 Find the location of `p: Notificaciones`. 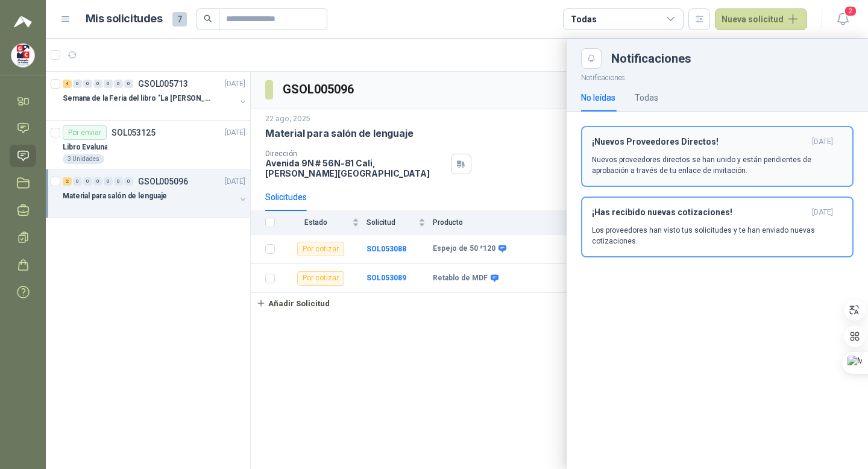

p: Notificaciones is located at coordinates (717, 76).